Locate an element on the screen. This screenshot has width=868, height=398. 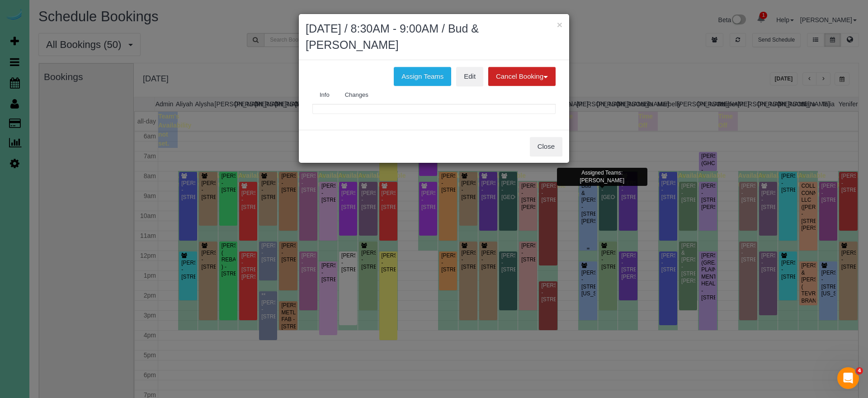
a: Info is located at coordinates (325, 95).